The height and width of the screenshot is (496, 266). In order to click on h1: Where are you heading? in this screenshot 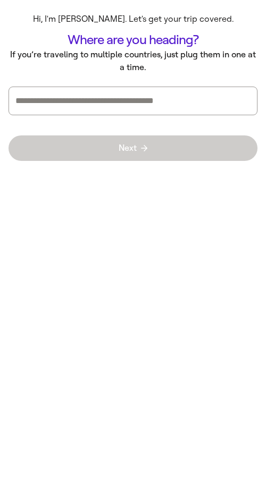, I will do `click(133, 40)`.